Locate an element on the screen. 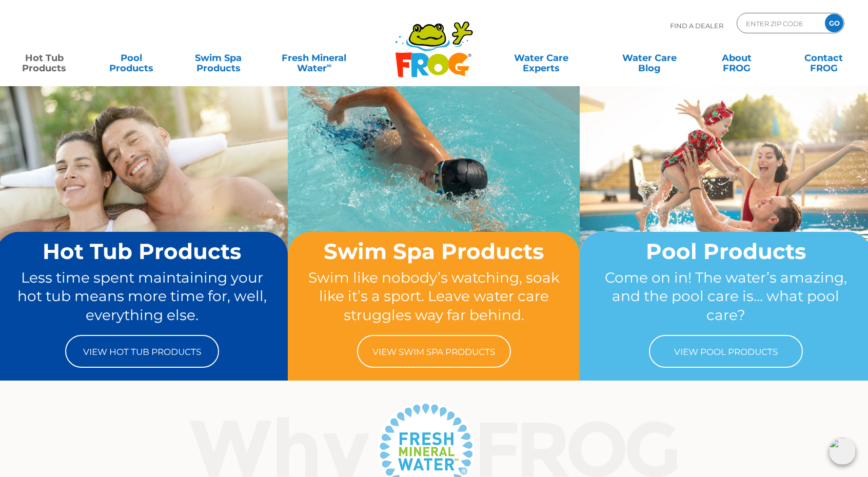 The width and height of the screenshot is (868, 477). a: AboutFROG is located at coordinates (737, 58).